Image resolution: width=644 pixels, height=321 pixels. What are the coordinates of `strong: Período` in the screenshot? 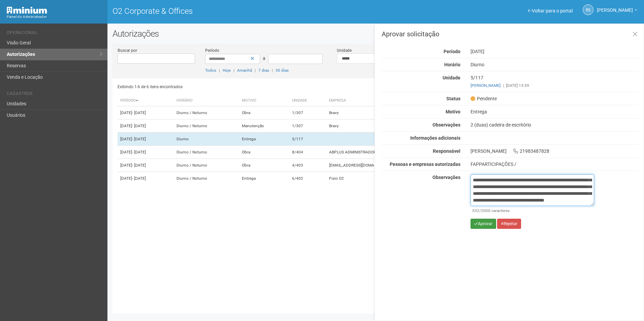 It's located at (452, 52).